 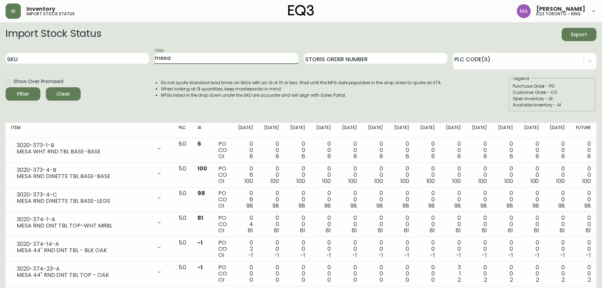 I want to click on span: Show Over Promised, so click(x=38, y=81).